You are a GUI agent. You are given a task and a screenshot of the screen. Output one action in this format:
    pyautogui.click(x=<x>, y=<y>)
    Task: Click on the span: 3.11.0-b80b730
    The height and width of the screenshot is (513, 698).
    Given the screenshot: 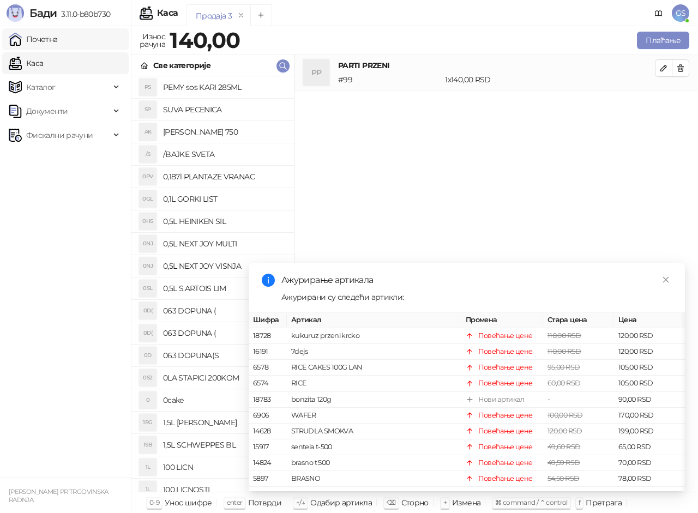 What is the action you would take?
    pyautogui.click(x=83, y=14)
    